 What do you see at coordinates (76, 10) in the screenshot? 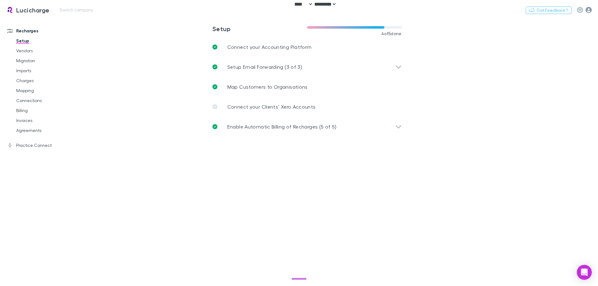
I see `button: Switch company` at bounding box center [76, 10].